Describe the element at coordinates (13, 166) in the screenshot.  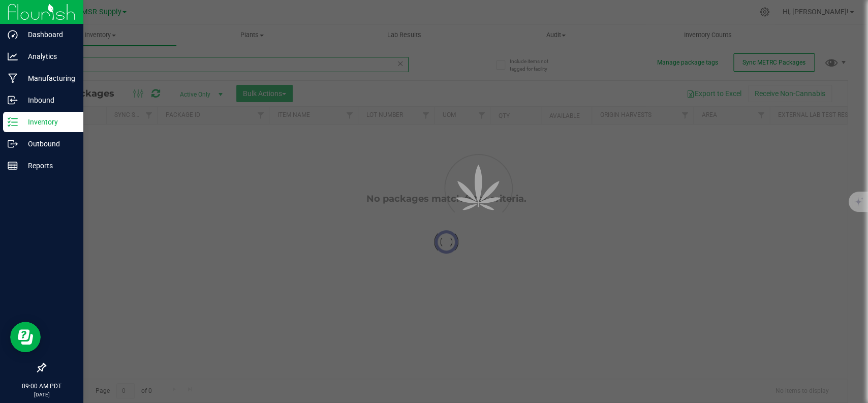
I see `inline-svg: Reports` at that location.